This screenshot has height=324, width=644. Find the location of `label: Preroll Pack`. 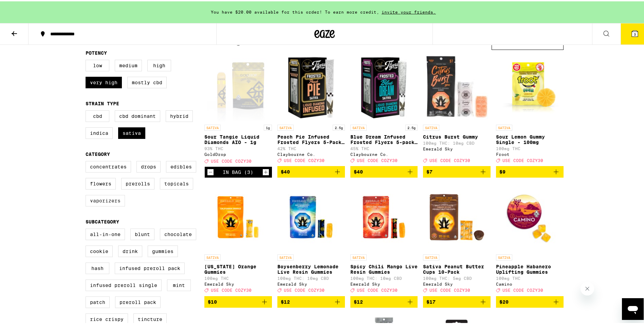

label: Preroll Pack is located at coordinates (138, 301).